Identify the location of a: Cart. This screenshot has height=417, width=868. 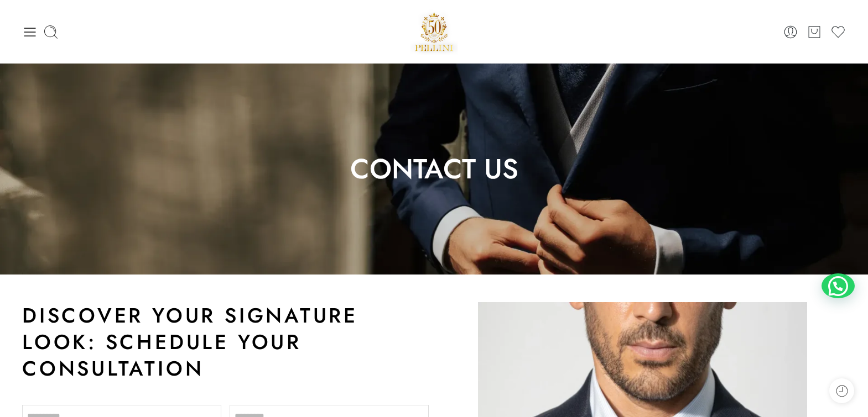
(814, 32).